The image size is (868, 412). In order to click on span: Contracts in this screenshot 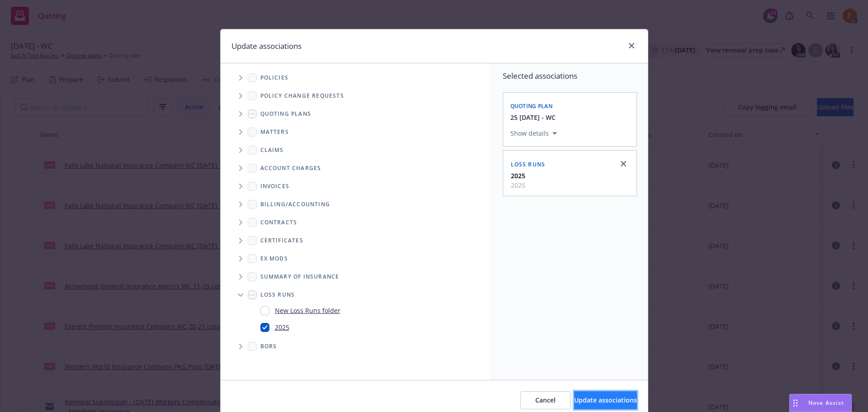, I will do `click(279, 223)`.